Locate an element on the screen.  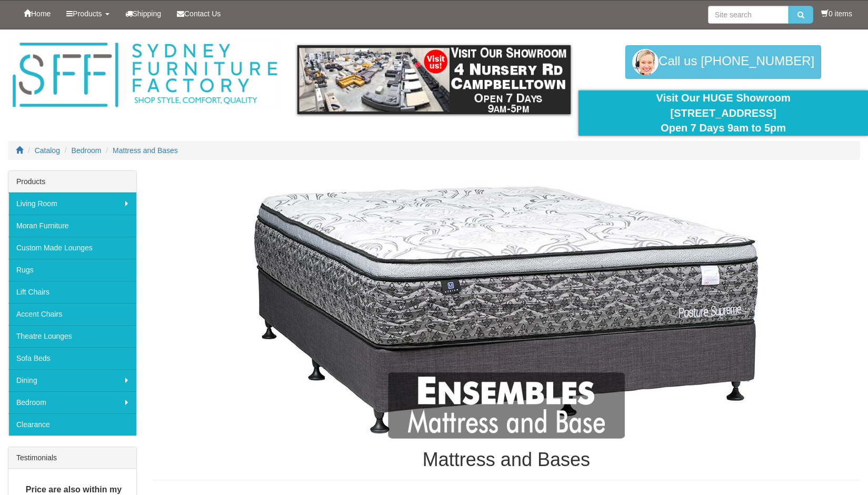
a: Rugs is located at coordinates (72, 270).